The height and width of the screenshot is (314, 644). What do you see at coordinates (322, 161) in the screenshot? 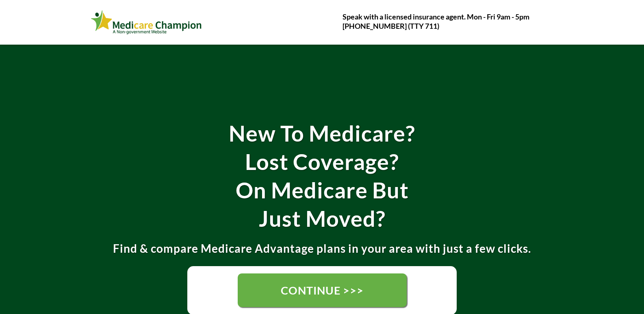
I see `strong: Lost Coverage?` at bounding box center [322, 161].